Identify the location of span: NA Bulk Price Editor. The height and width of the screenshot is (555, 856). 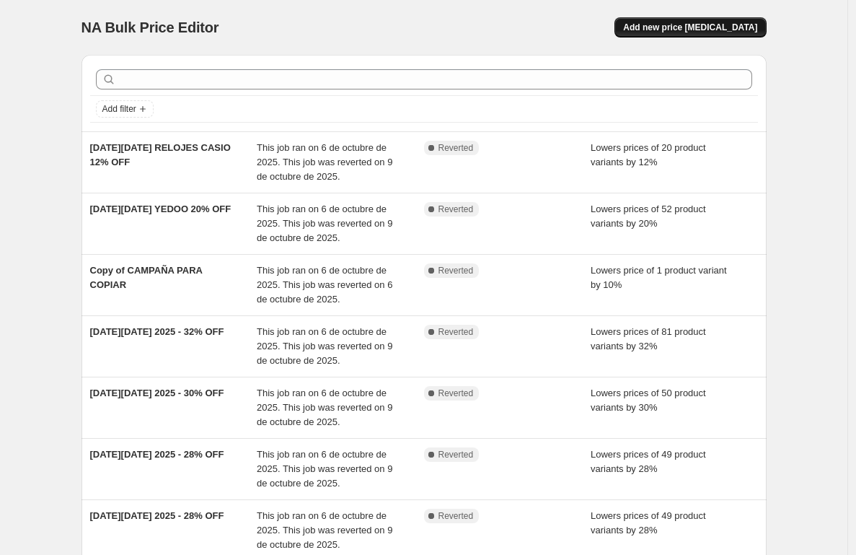
(150, 27).